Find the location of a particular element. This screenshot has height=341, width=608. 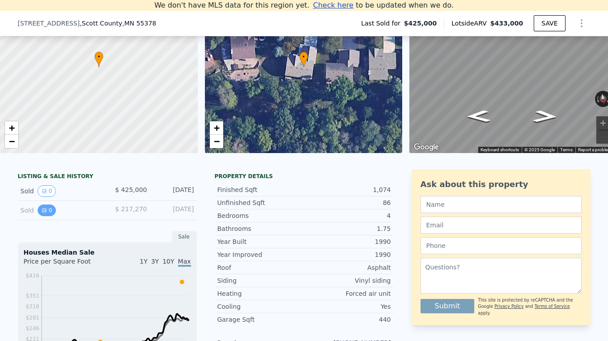

div: 86 is located at coordinates (347, 203).